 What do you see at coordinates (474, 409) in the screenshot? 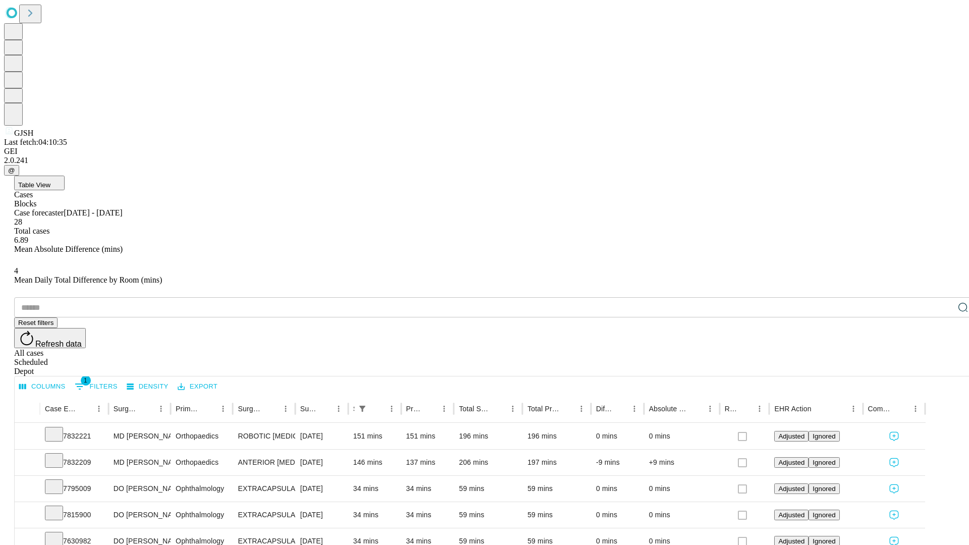
I see `div: Total Scheduled Duration` at bounding box center [474, 409].